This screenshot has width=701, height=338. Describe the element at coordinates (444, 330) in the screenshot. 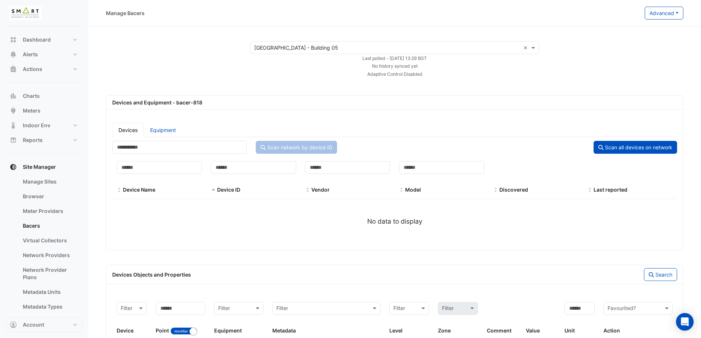

I see `span: Zone` at that location.